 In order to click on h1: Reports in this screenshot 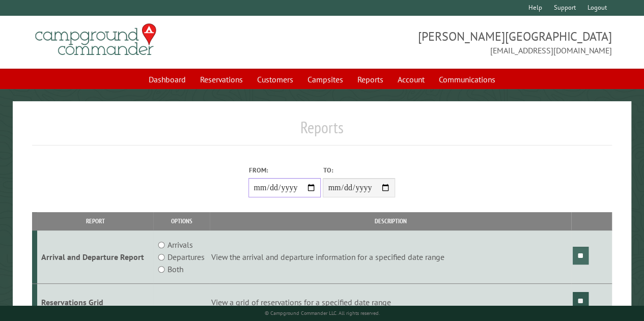, I will do `click(322, 131)`.